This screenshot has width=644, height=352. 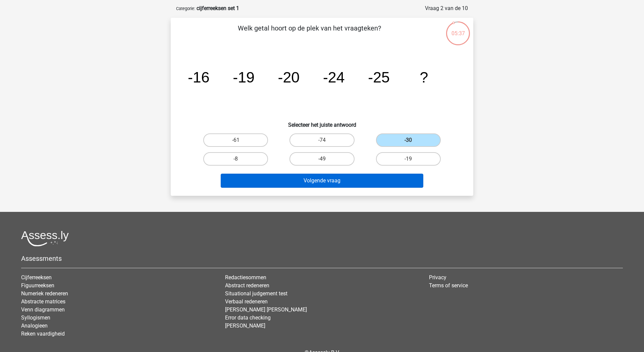 What do you see at coordinates (235, 140) in the screenshot?
I see `label: -61` at bounding box center [235, 140].